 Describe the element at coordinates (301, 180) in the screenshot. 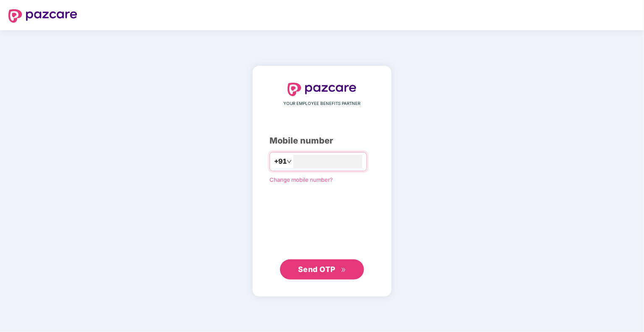

I see `a: Change mobile number?` at that location.